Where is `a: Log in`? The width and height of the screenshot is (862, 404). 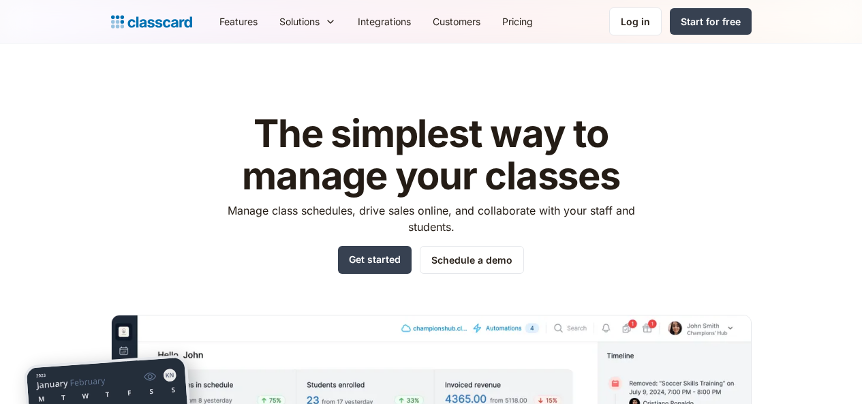 a: Log in is located at coordinates (635, 21).